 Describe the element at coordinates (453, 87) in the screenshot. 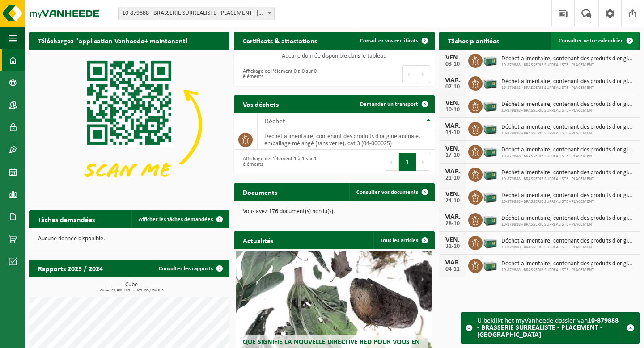

I see `div: 07-10` at that location.